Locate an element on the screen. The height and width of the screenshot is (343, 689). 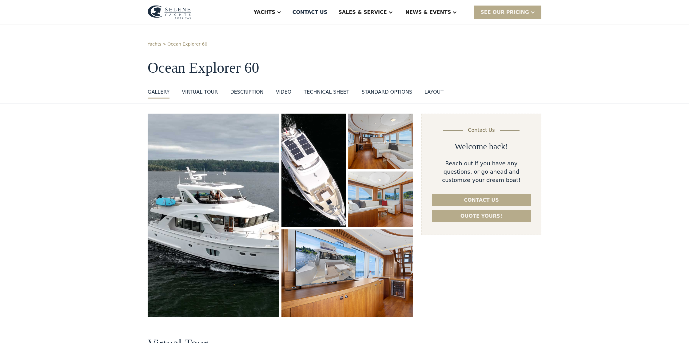
h1: Ocean Explorer 60 is located at coordinates (345, 68).